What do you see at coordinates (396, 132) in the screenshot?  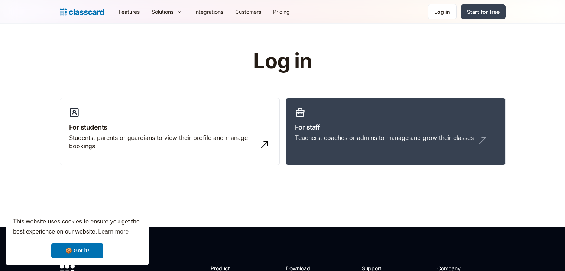 I see `a: For staffTeachers, coaches or admins to manage and grow their classes` at bounding box center [396, 132].